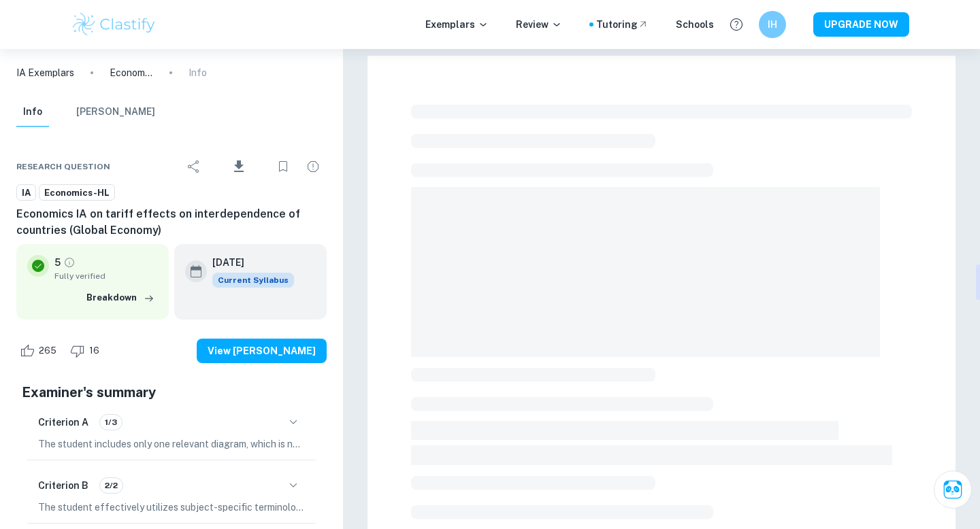  What do you see at coordinates (194, 166) in the screenshot?
I see `div: Share` at bounding box center [194, 166].